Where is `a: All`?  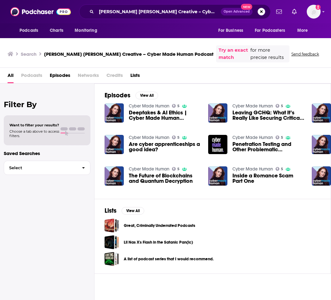 a: All is located at coordinates (10, 77).